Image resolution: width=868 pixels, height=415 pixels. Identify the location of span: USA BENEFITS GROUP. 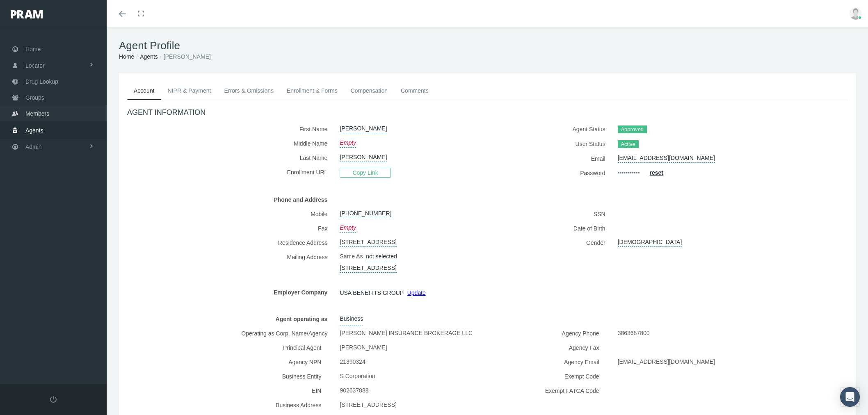
(371, 293).